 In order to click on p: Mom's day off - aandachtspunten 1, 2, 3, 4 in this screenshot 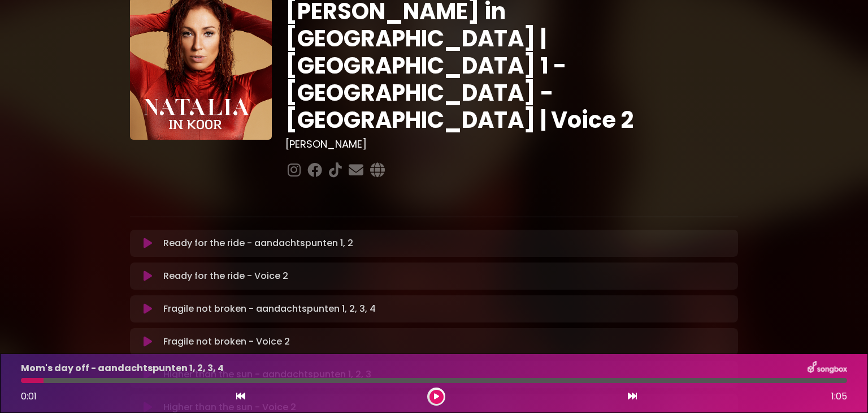, I will do `click(122, 369)`.